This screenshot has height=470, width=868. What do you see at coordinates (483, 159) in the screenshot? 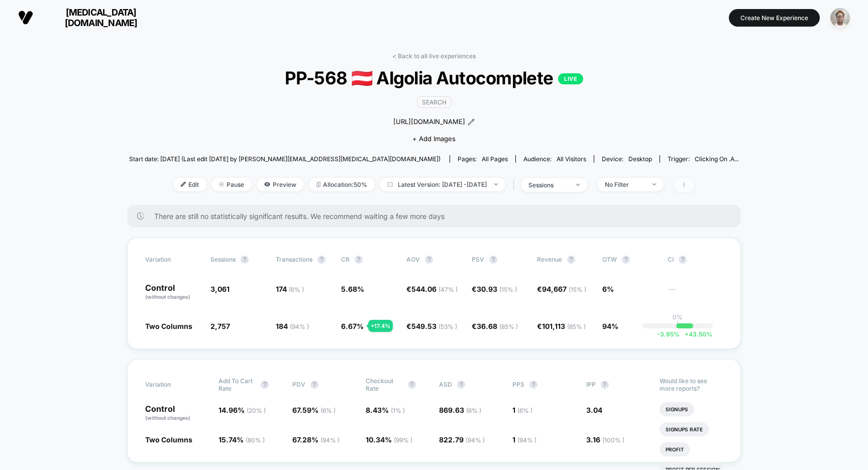
I see `div: Pages:` at bounding box center [483, 159].